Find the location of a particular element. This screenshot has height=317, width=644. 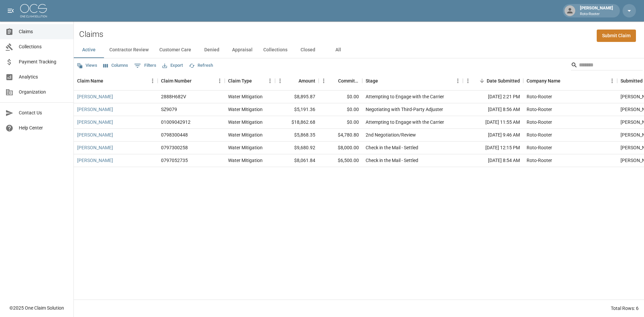

button: Customer Care is located at coordinates (175, 50).